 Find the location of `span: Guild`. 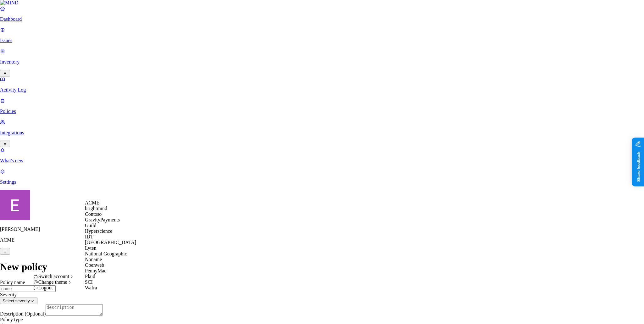

span: Guild is located at coordinates (90, 225).